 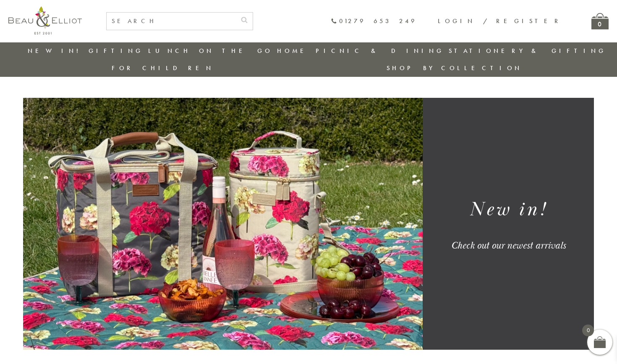 What do you see at coordinates (294, 51) in the screenshot?
I see `a: Home` at bounding box center [294, 51].